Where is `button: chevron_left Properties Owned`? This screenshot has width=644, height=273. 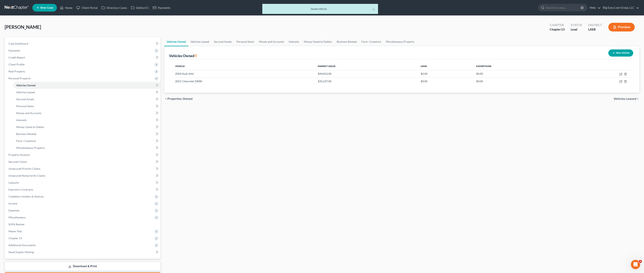
button: chevron_left Properties Owned is located at coordinates (179, 99).